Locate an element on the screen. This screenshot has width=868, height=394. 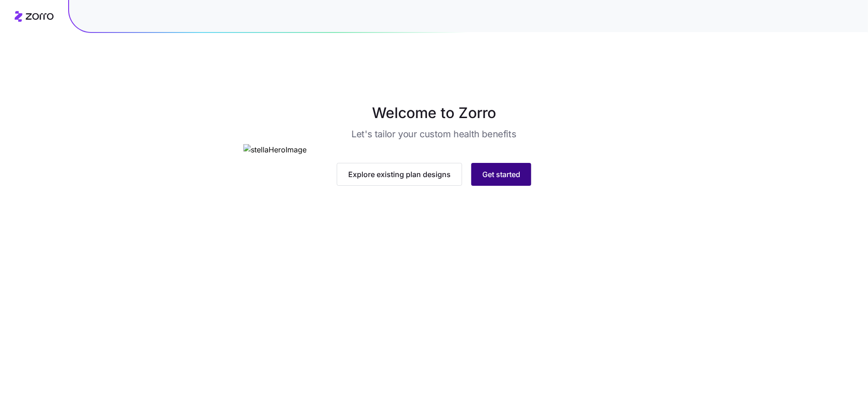
button: Explore existing plan designs is located at coordinates (400, 174).